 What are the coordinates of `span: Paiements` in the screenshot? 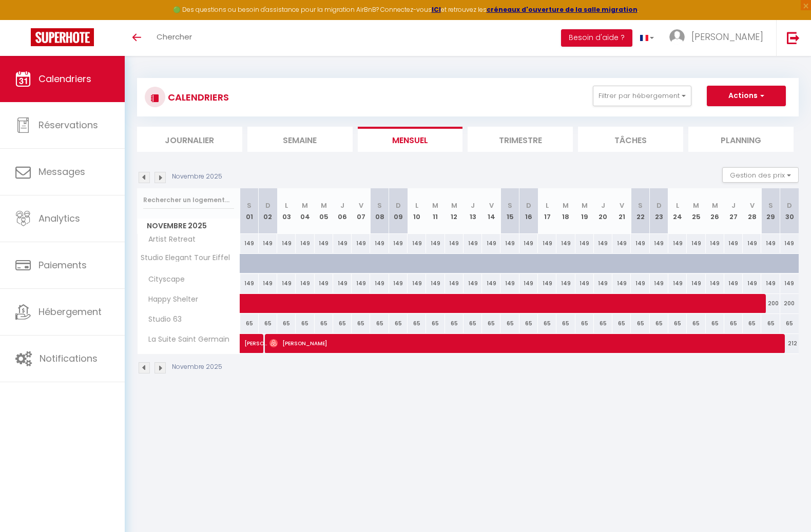 It's located at (63, 265).